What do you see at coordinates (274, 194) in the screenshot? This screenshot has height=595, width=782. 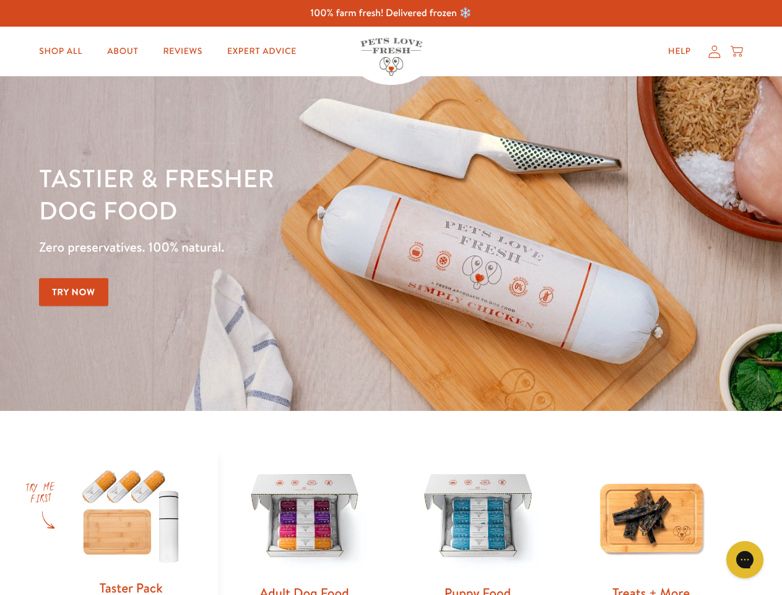 I see `h1: Tastier & fresher dog food` at bounding box center [274, 194].